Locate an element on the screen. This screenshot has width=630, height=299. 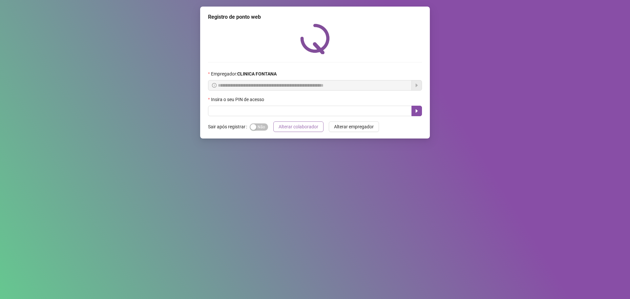
button: Alterar colaborador is located at coordinates (298, 127).